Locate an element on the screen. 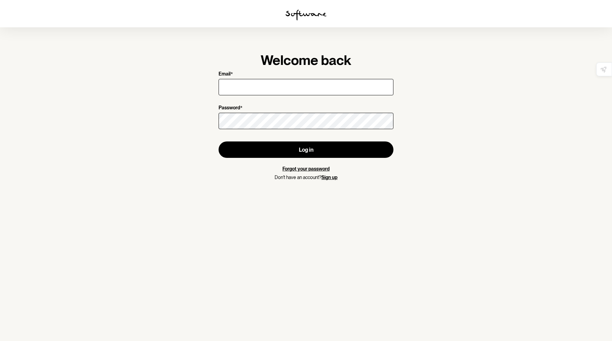  h1: Welcome back is located at coordinates (306, 60).